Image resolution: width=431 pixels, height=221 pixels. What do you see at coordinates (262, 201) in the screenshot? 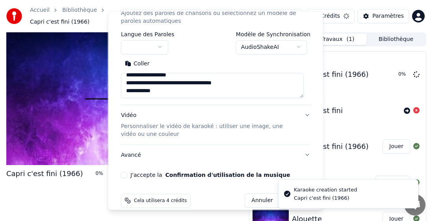
I see `button: Annuler` at bounding box center [262, 201].